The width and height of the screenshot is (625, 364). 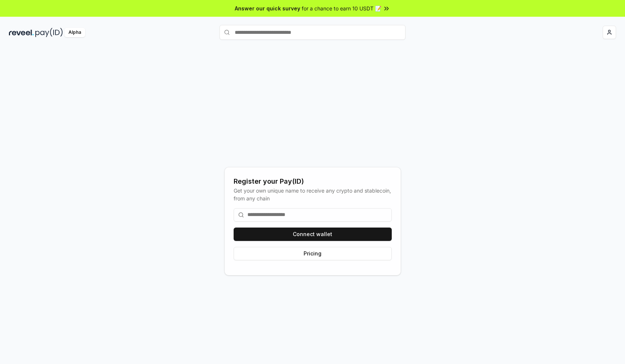 What do you see at coordinates (49, 32) in the screenshot?
I see `img: pay_id` at bounding box center [49, 32].